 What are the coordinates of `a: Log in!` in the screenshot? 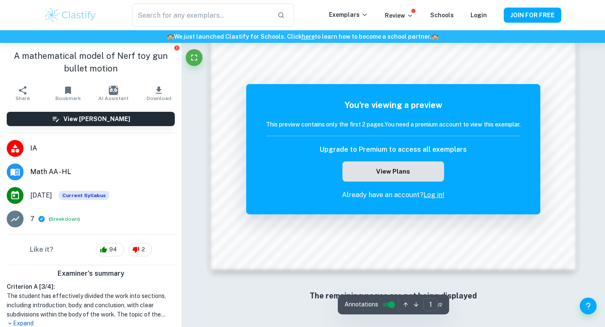 It's located at (434, 194).